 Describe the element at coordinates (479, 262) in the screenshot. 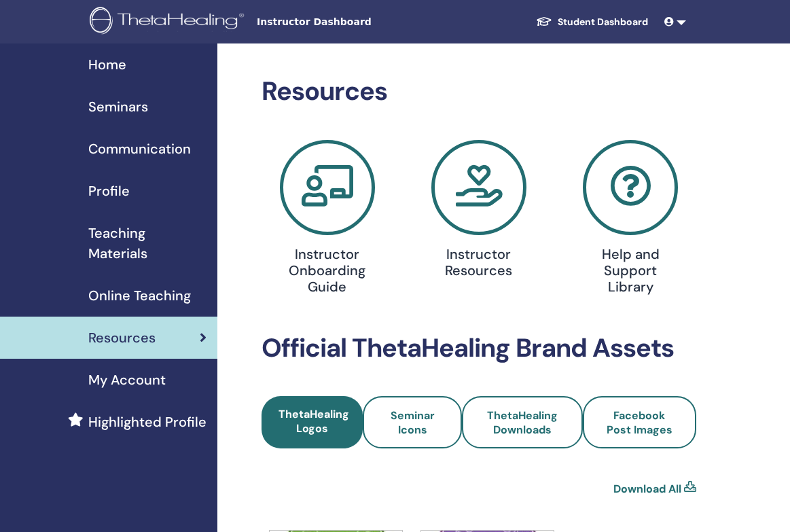

I see `h4: Instructor Resources` at that location.